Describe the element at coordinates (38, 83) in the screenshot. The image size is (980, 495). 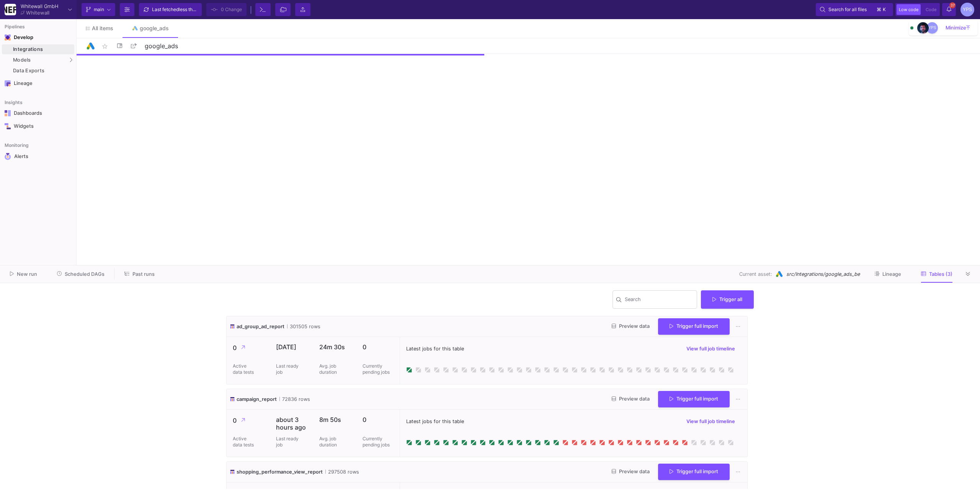
I see `a: Navigation iconLineage` at that location.